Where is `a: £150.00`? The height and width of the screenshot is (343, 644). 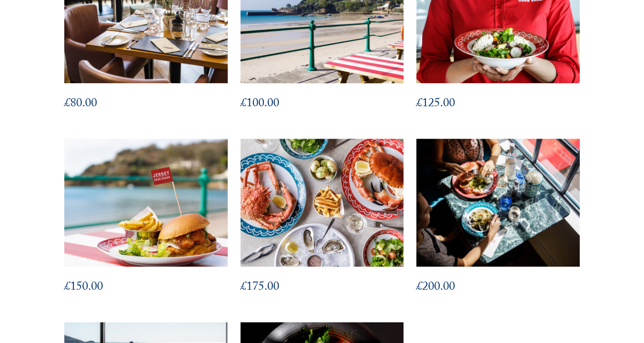
a: £150.00 is located at coordinates (146, 230).